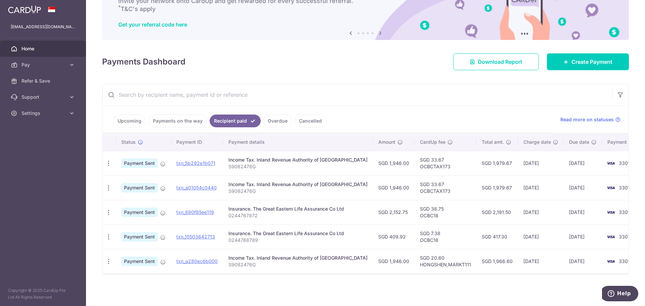 The height and width of the screenshot is (306, 645). What do you see at coordinates (25, 9) in the screenshot?
I see `img: CardUp` at bounding box center [25, 9].